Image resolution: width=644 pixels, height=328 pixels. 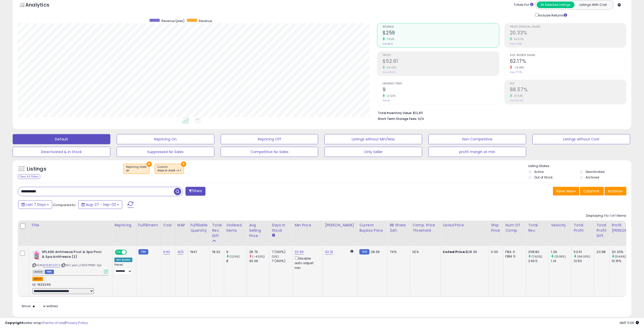 I want to click on div: Avg Selling Price, so click(x=258, y=231).